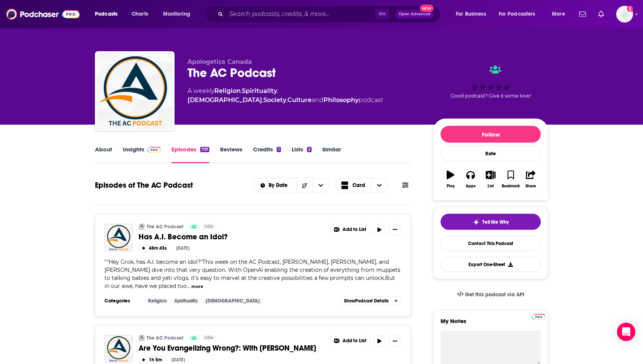  Describe the element at coordinates (301, 14) in the screenshot. I see `input: Search podcasts, credits, & more...` at that location.